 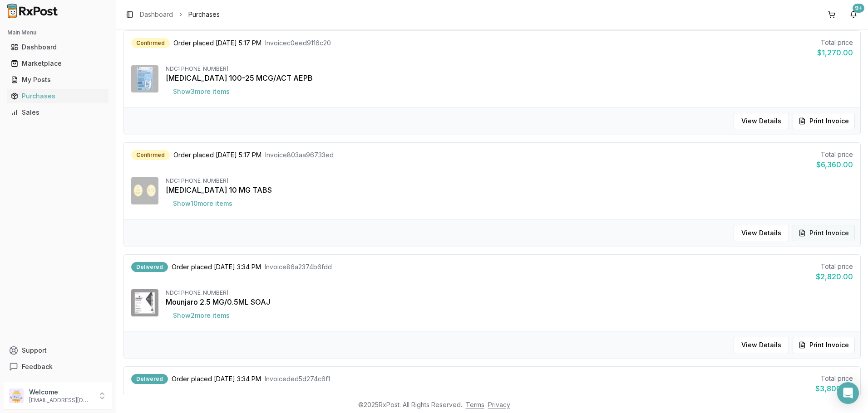 What do you see at coordinates (58, 80) in the screenshot?
I see `button: My Posts` at bounding box center [58, 80].